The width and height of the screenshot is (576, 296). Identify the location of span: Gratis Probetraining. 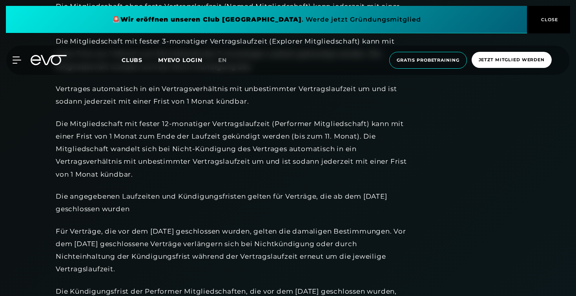
(428, 60).